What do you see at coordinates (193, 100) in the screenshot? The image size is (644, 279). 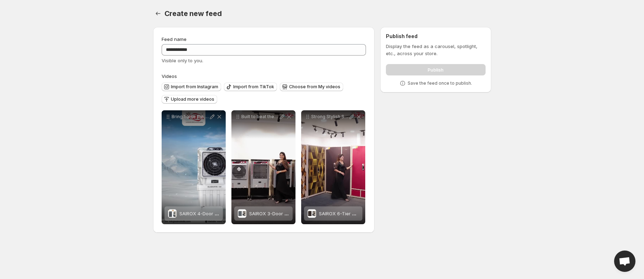 I see `span: Upload more videos` at bounding box center [193, 100].